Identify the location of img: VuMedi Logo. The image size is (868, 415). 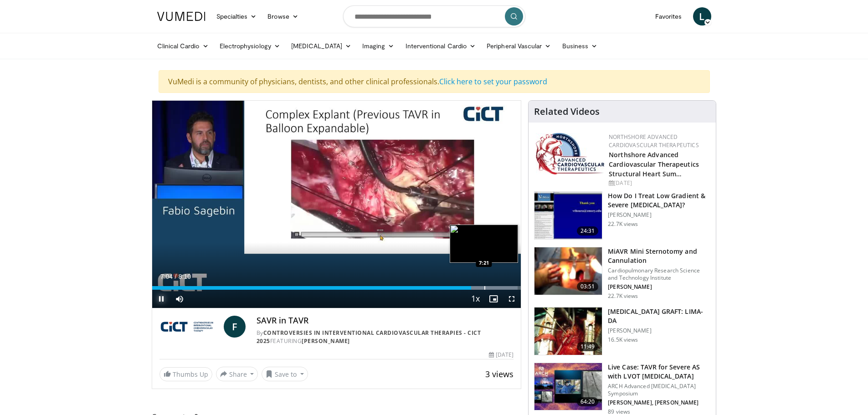
(181, 16).